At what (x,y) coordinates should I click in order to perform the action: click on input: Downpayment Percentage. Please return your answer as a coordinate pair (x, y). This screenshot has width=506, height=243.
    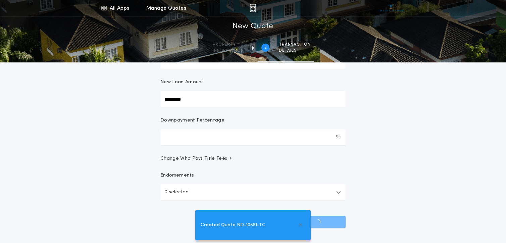
    Looking at the image, I should click on (253, 137).